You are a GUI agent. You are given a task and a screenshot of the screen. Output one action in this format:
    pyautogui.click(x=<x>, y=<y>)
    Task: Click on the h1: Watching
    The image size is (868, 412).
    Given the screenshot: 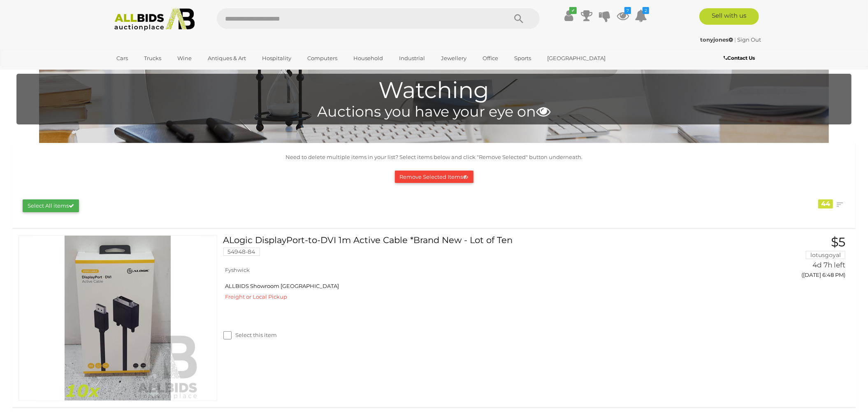 What is the action you would take?
    pyautogui.click(x=434, y=90)
    